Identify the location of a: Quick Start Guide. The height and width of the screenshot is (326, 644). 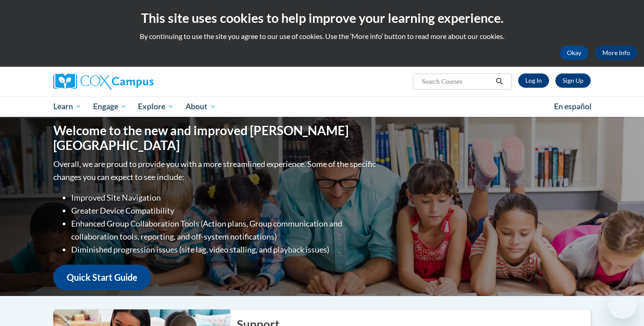
(102, 277).